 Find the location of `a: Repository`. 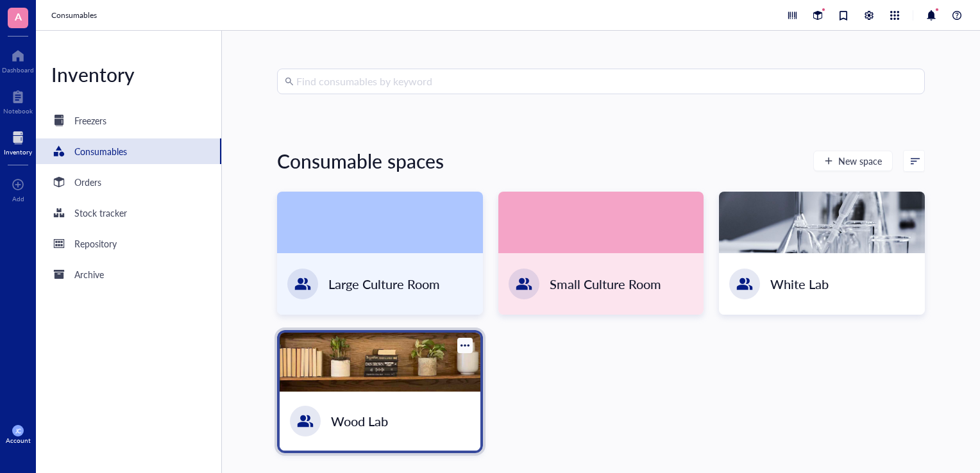

a: Repository is located at coordinates (128, 244).